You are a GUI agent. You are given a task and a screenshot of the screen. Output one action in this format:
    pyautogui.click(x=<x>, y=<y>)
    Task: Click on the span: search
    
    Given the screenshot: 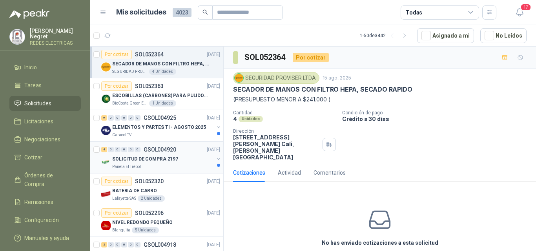 What is the action you would take?
    pyautogui.click(x=205, y=12)
    